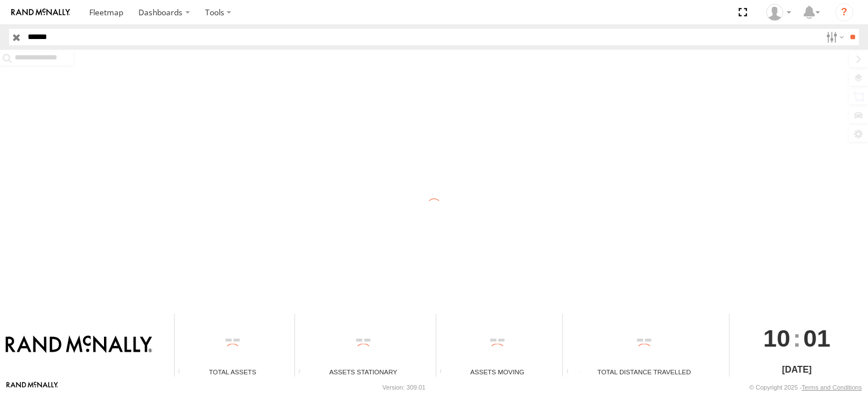  Describe the element at coordinates (79, 345) in the screenshot. I see `img: Rand McNally` at that location.